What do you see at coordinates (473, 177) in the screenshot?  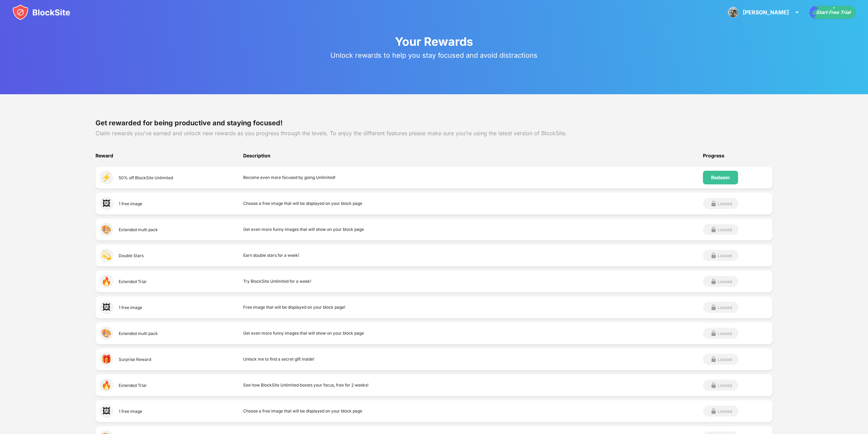 I see `div: Become even more focused by going Unlimited!` at bounding box center [473, 177].